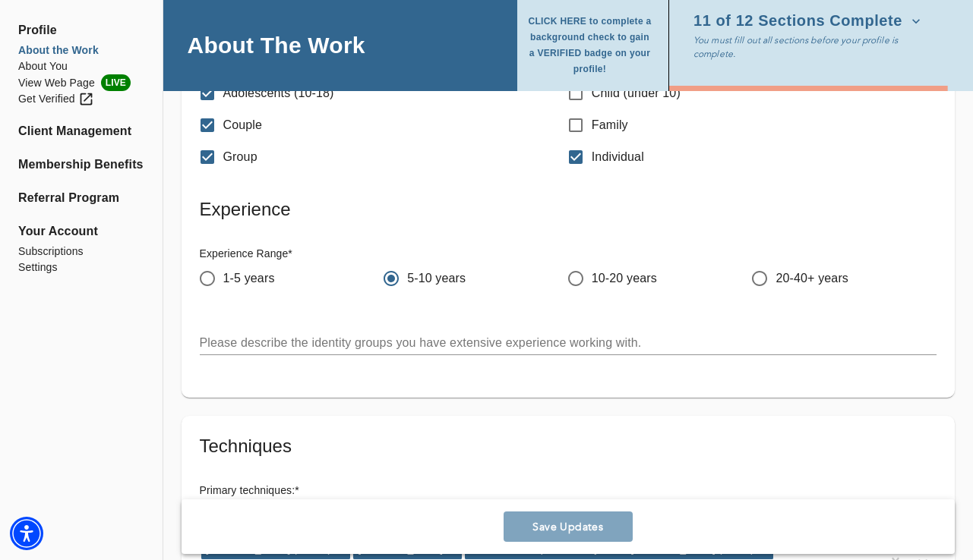  Describe the element at coordinates (809, 22) in the screenshot. I see `button: 11 of 12 Sections Complete` at that location.